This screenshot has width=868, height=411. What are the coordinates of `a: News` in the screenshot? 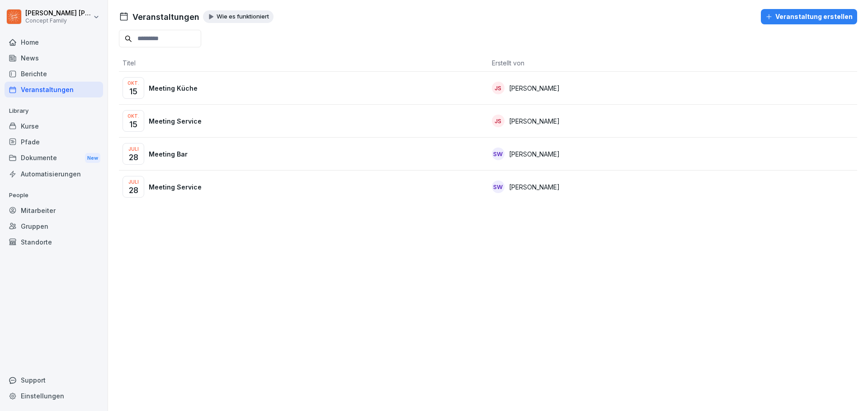 It's located at (54, 58).